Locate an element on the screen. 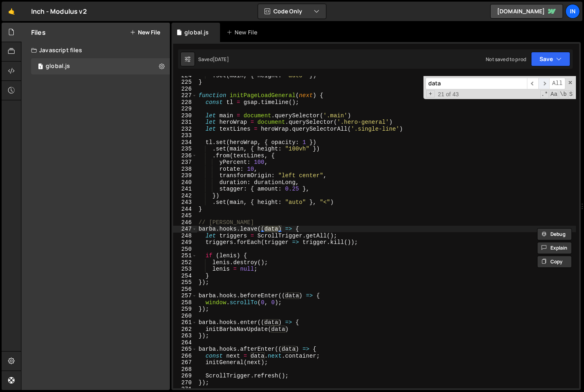 The height and width of the screenshot is (392, 584). div: 260 is located at coordinates (185, 316).